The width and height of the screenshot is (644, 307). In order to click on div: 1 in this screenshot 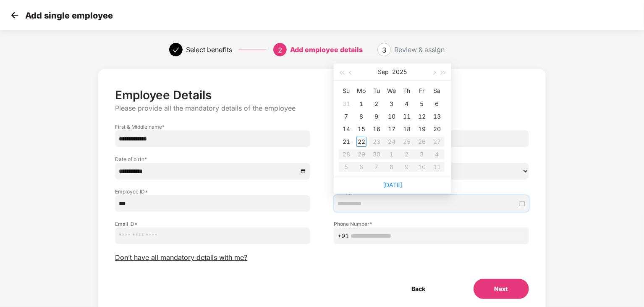, I will do `click(362, 104)`.